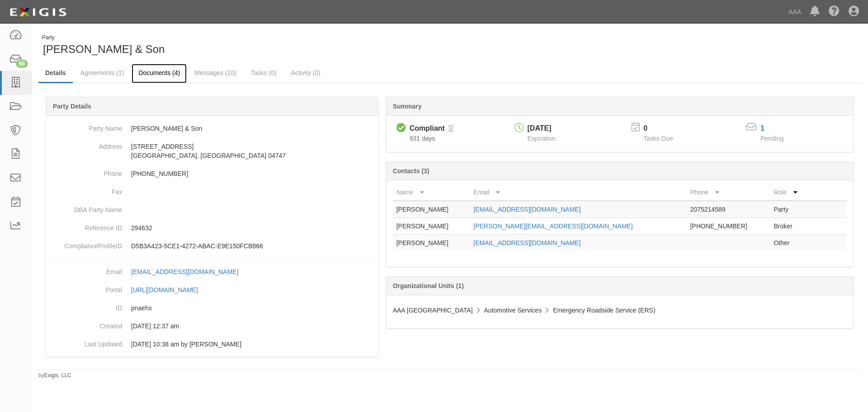  What do you see at coordinates (86, 287) in the screenshot?
I see `dt: Portal` at bounding box center [86, 287].